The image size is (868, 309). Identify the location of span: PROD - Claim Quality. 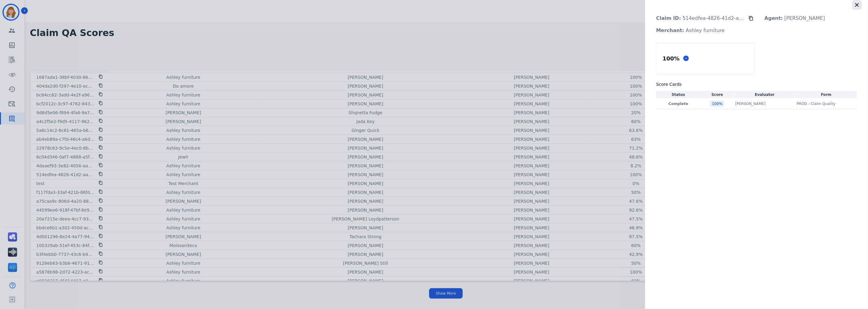
(816, 104).